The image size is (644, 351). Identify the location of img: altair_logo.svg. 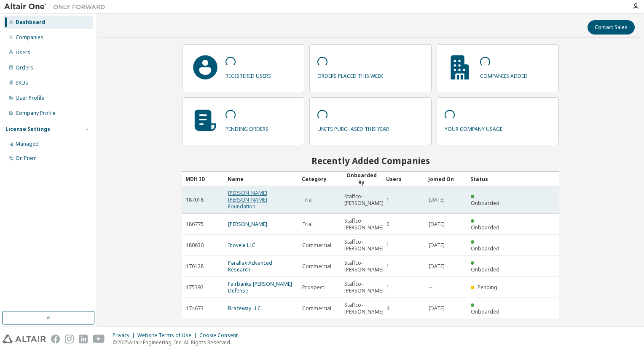
(24, 339).